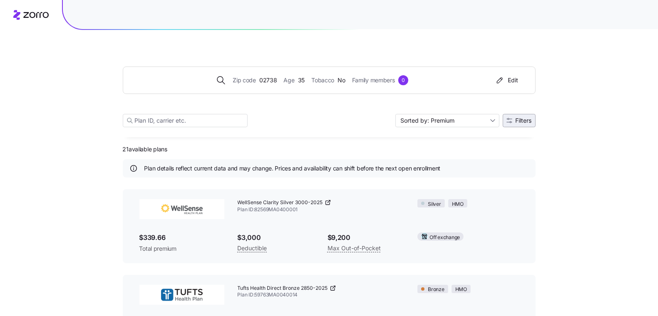  Describe the element at coordinates (301, 80) in the screenshot. I see `span: 35` at that location.